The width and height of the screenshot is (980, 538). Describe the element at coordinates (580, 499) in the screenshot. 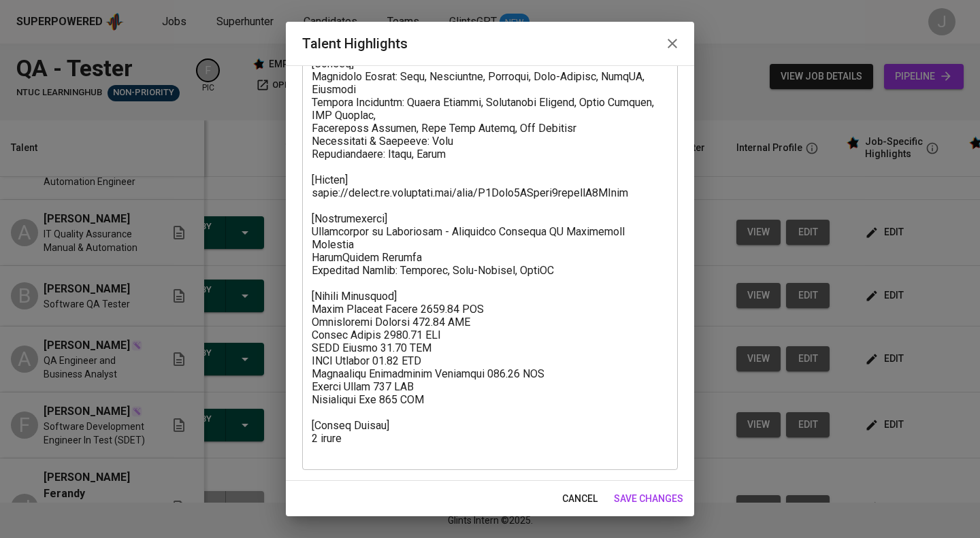

I see `span: cancel` at that location.